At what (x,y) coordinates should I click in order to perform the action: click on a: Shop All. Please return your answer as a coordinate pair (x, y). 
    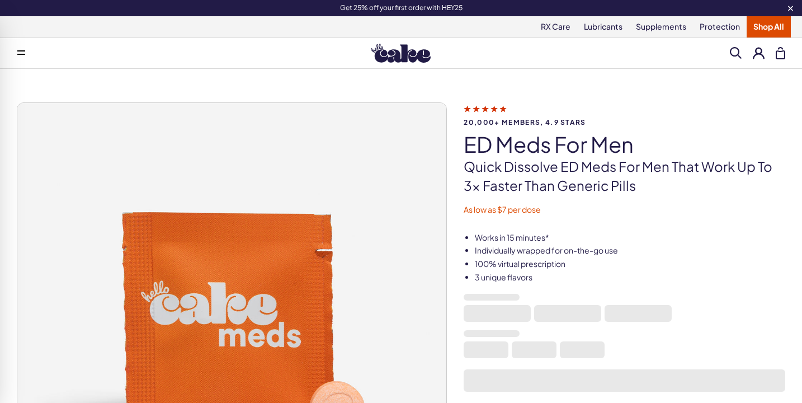
    Looking at the image, I should click on (768, 27).